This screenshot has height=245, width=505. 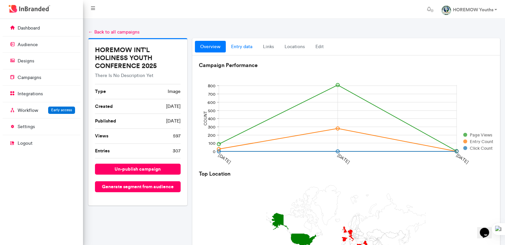 What do you see at coordinates (242, 47) in the screenshot?
I see `a: entry data` at bounding box center [242, 47].